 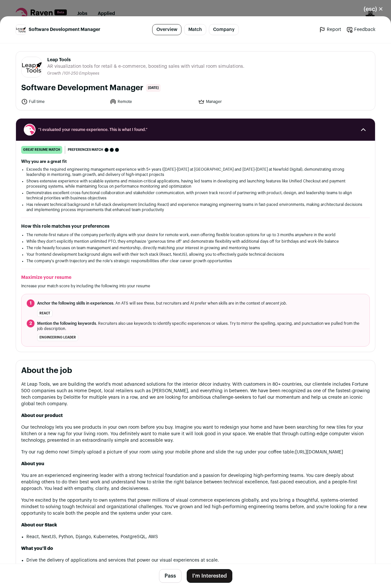 What do you see at coordinates (196, 507) in the screenshot?
I see `p: You're excited by the opportunity to own systems that power millions of visual commerce experienc...` at bounding box center [196, 507].